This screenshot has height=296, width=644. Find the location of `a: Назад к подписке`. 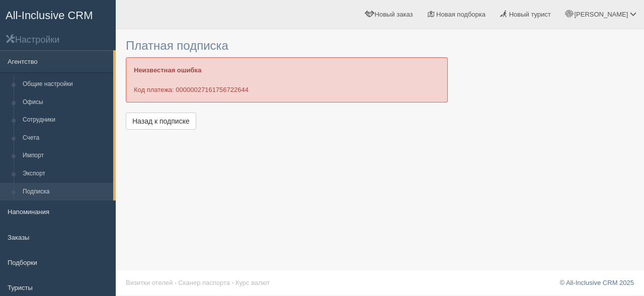

a: Назад к подписке is located at coordinates (161, 121).